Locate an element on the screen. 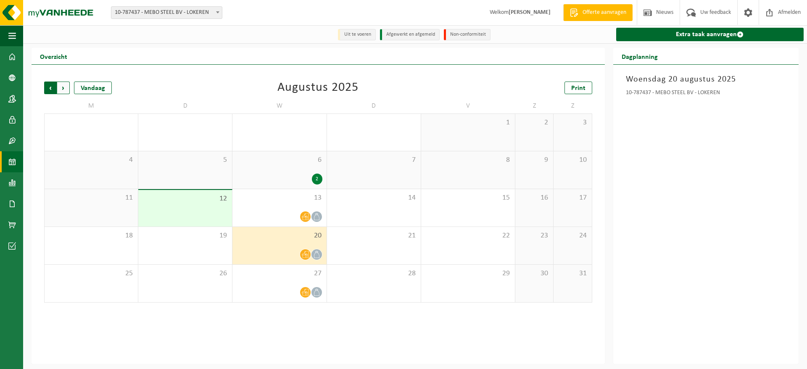 Image resolution: width=807 pixels, height=369 pixels. span: 13 is located at coordinates (279, 198).